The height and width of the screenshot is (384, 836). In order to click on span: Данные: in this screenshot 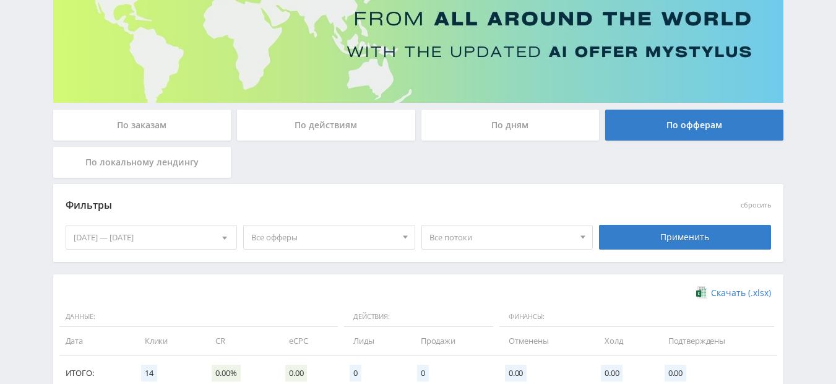, I will do `click(199, 317)`.